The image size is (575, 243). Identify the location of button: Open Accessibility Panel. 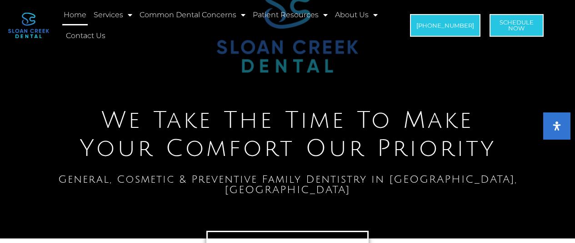
(556, 126).